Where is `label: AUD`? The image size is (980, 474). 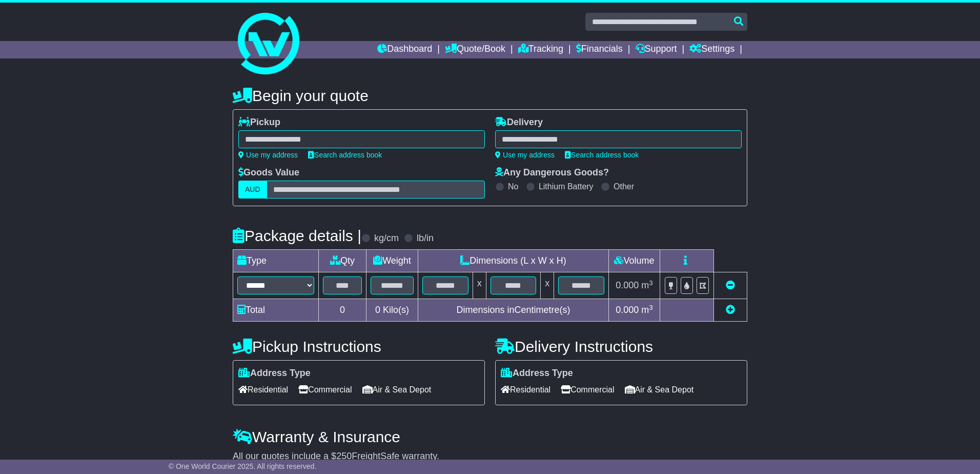
label: AUD is located at coordinates (253, 189).